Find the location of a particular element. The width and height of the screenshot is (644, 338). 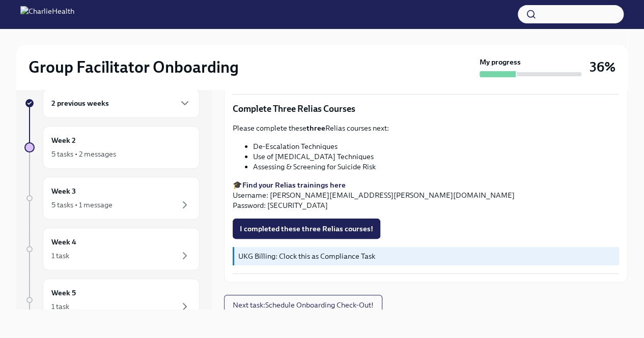

img: CharlieHealth is located at coordinates (47, 14).